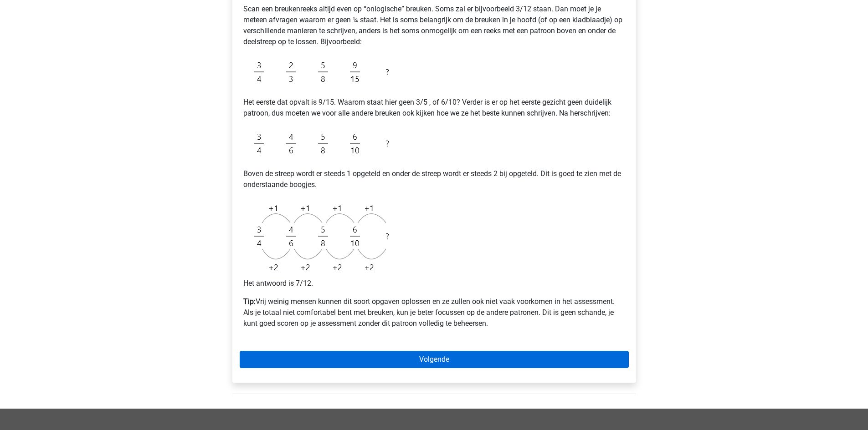 The width and height of the screenshot is (868, 430). I want to click on img: Fractions_example_3_1.png, so click(323, 72).